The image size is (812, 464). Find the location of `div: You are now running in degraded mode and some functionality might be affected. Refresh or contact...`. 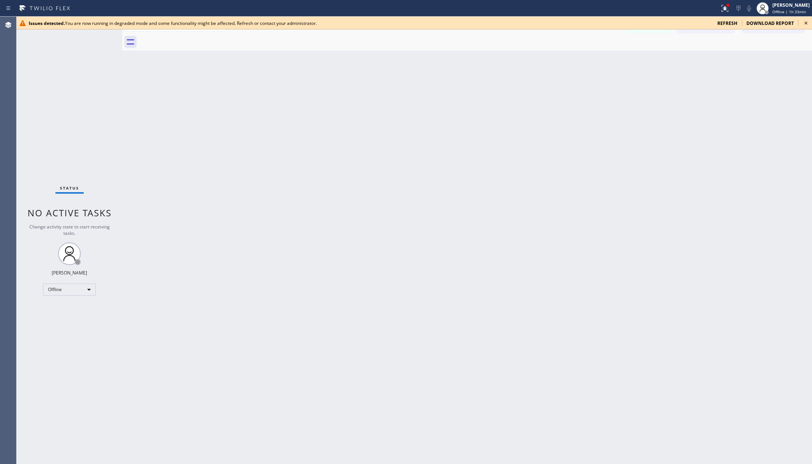

div: You are now running in degraded mode and some functionality might be affected. Refresh or contact... is located at coordinates (370, 23).